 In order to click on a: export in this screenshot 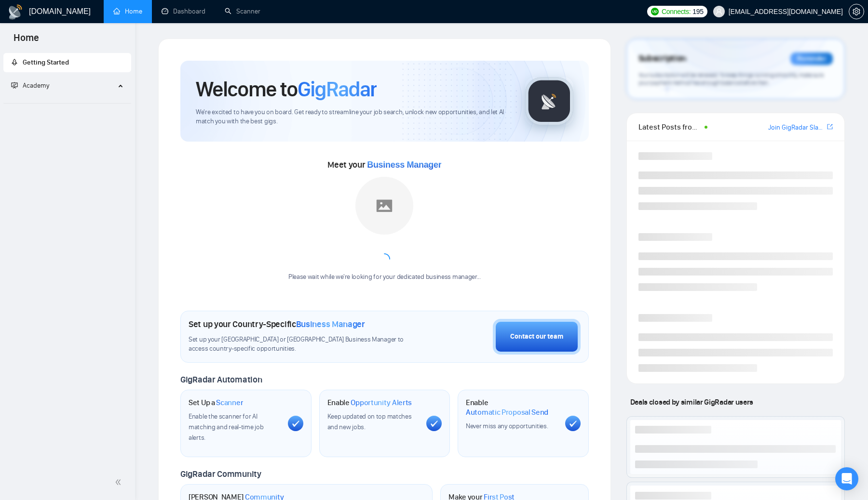, I will do `click(830, 127)`.